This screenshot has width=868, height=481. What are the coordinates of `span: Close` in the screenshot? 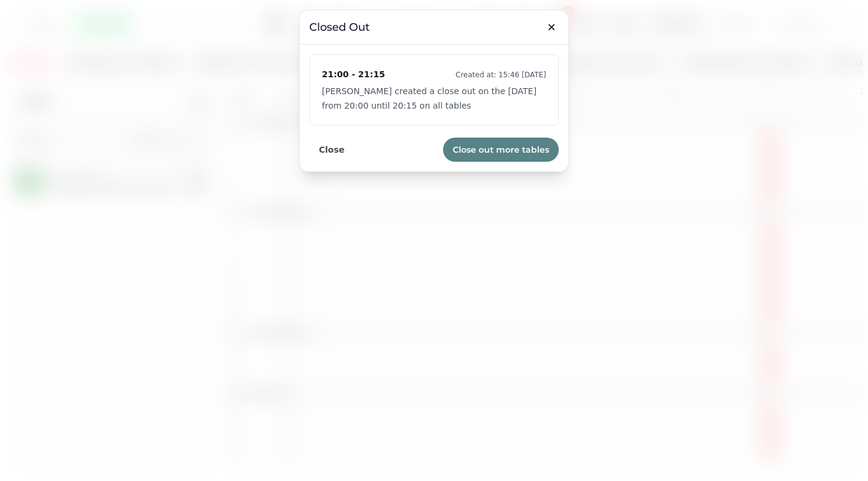 It's located at (331, 150).